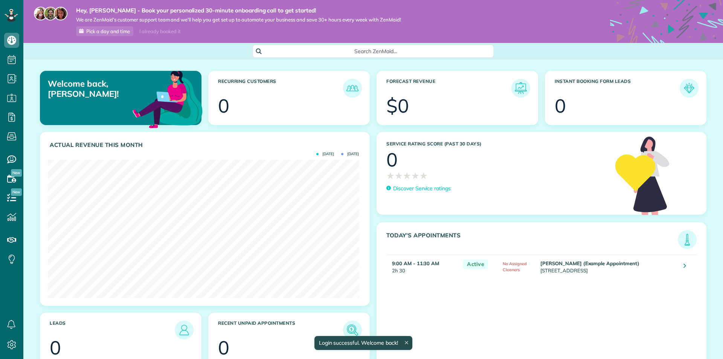 The image size is (723, 359). Describe the element at coordinates (521, 88) in the screenshot. I see `img: icon_forecast_revenue-8c13a41c7ed35a8dcfafea3cbb826a0462acb37728057bba2d056411b612bbbe.png` at that location.